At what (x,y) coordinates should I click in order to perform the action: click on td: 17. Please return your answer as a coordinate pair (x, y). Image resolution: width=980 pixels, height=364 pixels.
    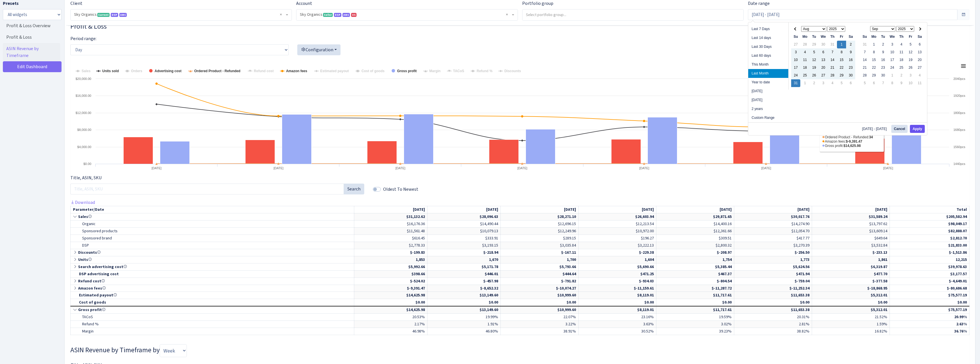
    Looking at the image, I should click on (892, 60).